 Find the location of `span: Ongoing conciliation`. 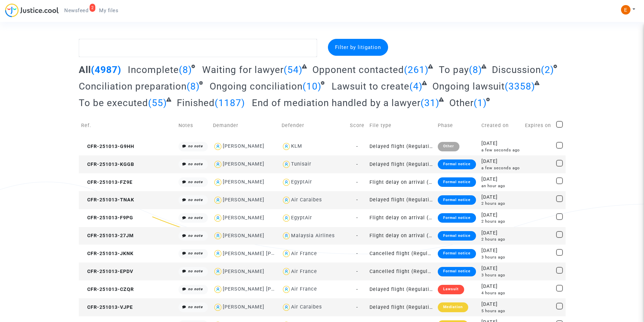

span: Ongoing conciliation is located at coordinates (256, 86).